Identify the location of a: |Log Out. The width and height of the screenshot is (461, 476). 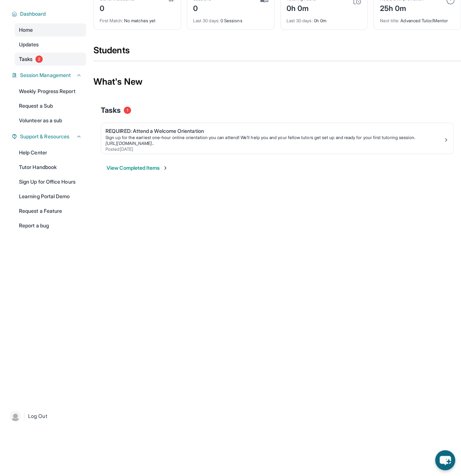
(47, 416).